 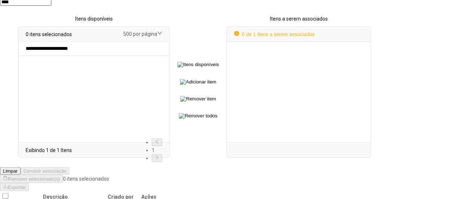 What do you see at coordinates (274, 34) in the screenshot?
I see `p: 0 de 1 Itens a serem associados` at bounding box center [274, 34].